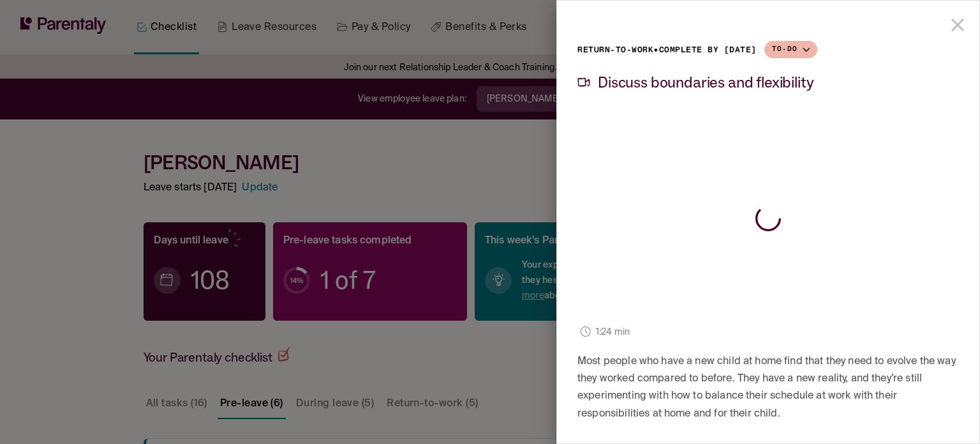 This screenshot has width=980, height=444. I want to click on button: To-do, so click(791, 49).